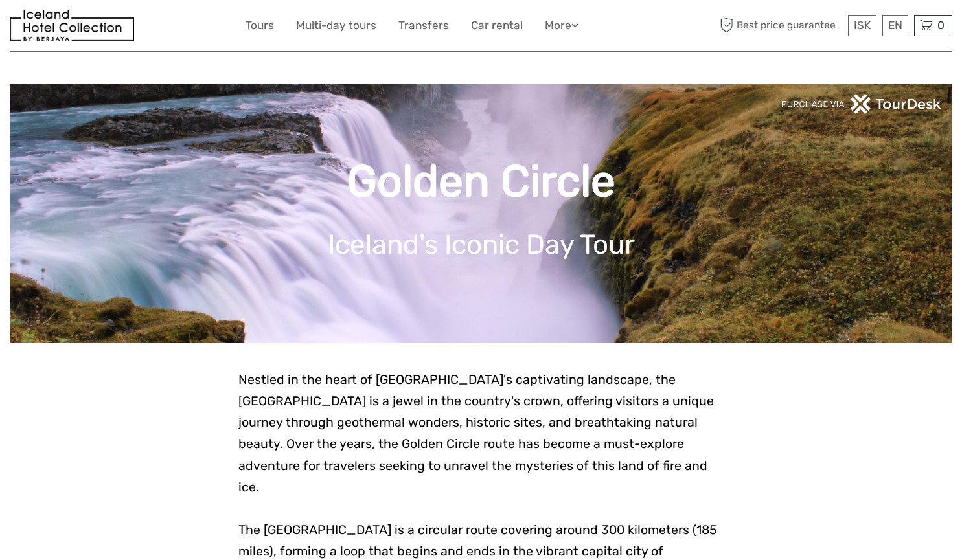 The height and width of the screenshot is (560, 962). I want to click on div: EN, so click(895, 26).